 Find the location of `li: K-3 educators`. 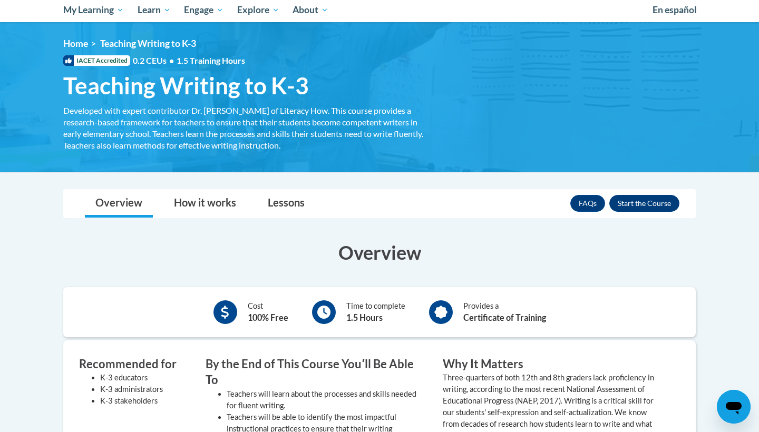

li: K-3 educators is located at coordinates (145, 378).